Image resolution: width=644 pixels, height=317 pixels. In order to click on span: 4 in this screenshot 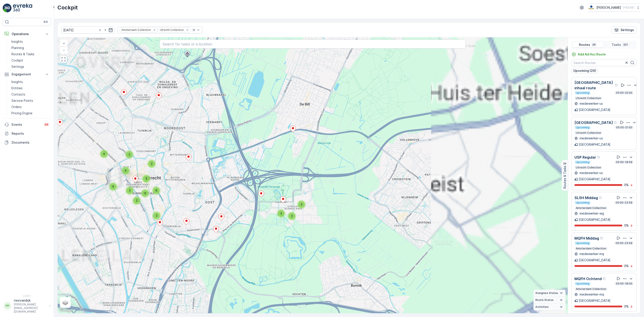, I will do `click(104, 154)`.